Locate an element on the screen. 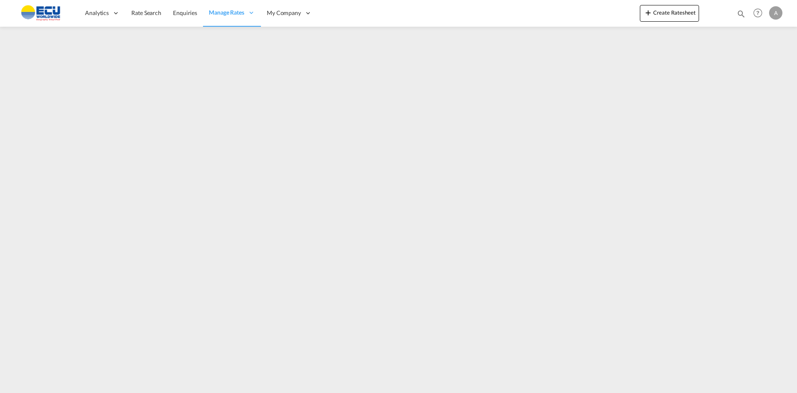 The width and height of the screenshot is (797, 393). md-icon: icon-magnify is located at coordinates (741, 14).